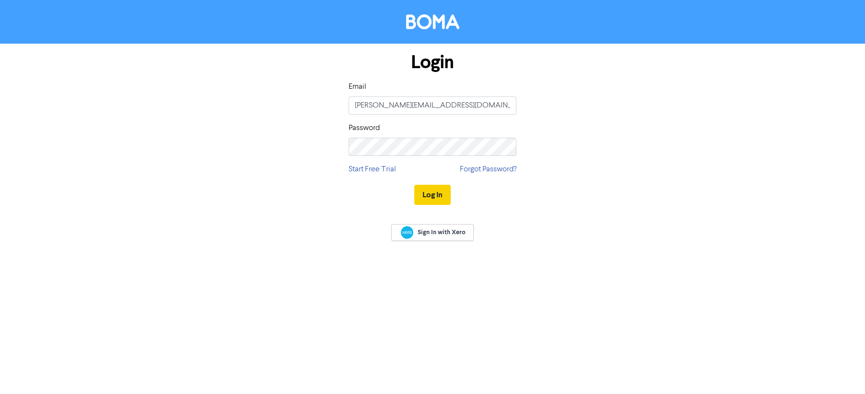  Describe the element at coordinates (357, 87) in the screenshot. I see `label: Email` at that location.